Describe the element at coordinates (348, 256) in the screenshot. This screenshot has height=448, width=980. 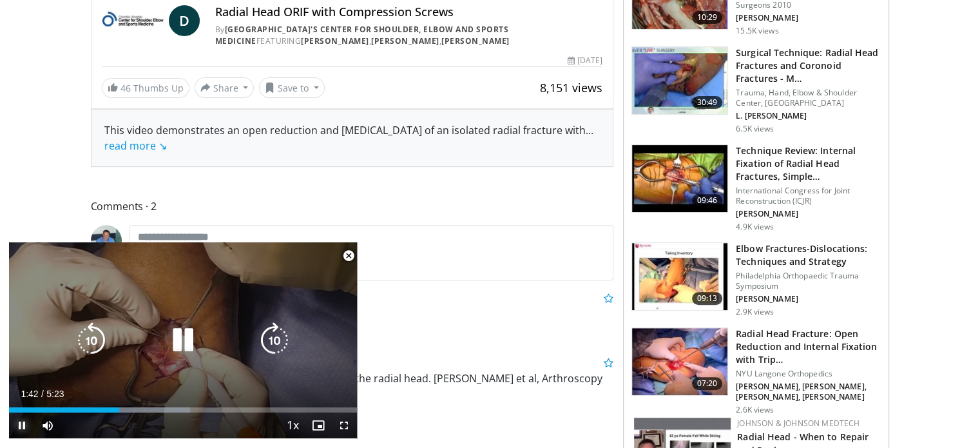
I see `button: Close` at that location.